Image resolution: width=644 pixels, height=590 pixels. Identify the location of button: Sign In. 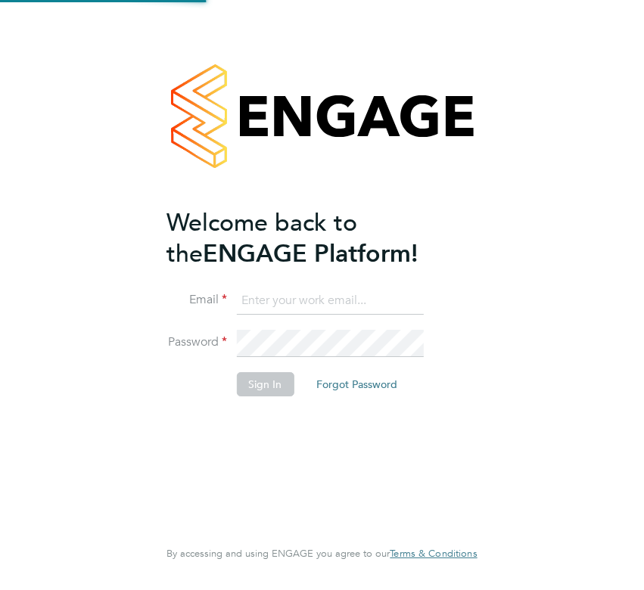
(265, 384).